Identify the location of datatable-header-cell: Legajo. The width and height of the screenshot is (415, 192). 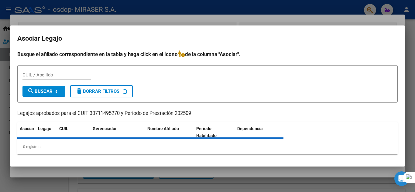
(46, 132).